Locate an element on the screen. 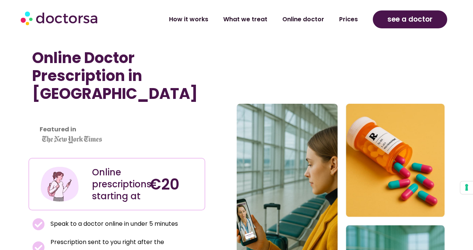 This screenshot has width=473, height=250. strong: Featured in is located at coordinates (58, 129).